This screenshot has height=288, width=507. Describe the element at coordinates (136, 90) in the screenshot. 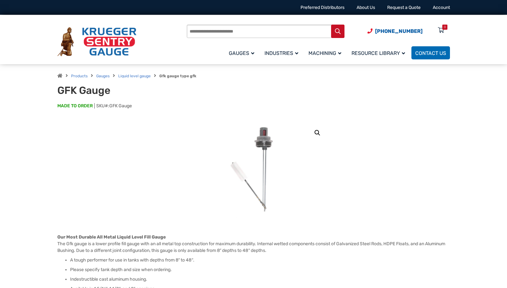

I see `h1: GFK Gauge` at that location.